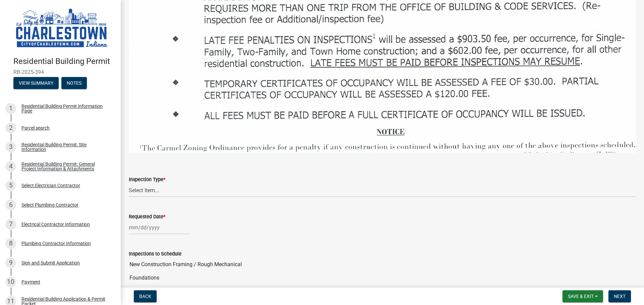  Describe the element at coordinates (51, 185) in the screenshot. I see `div: Select Electrician Contractor` at that location.